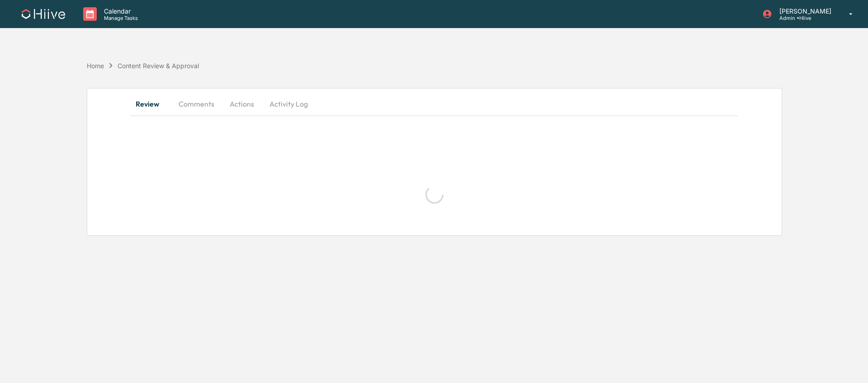  What do you see at coordinates (804, 18) in the screenshot?
I see `p: Admin • Hiive` at bounding box center [804, 18].